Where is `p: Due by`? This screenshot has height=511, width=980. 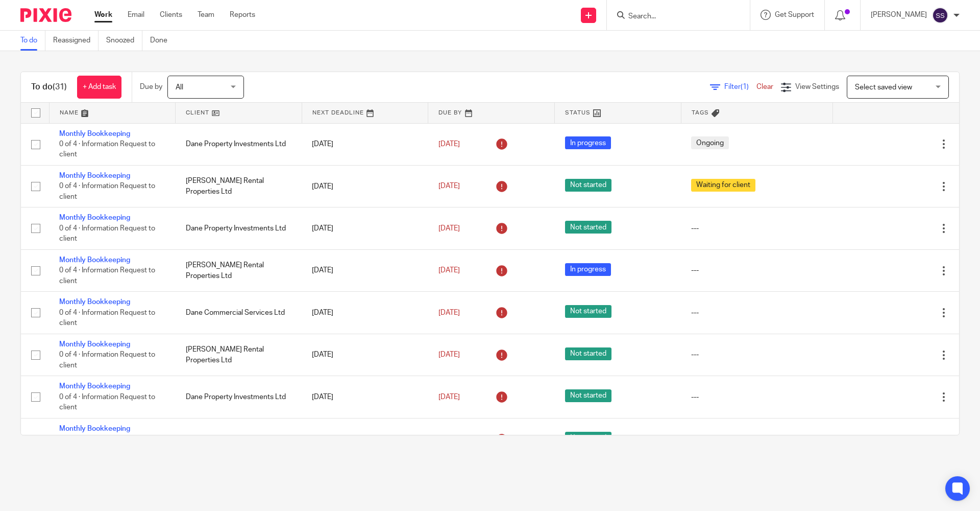 p: Due by is located at coordinates (151, 87).